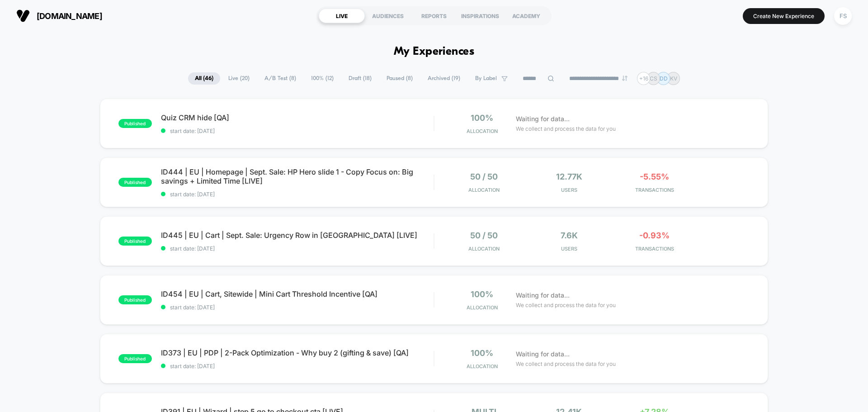  Describe the element at coordinates (527, 16) in the screenshot. I see `div: ACADEMY` at that location.